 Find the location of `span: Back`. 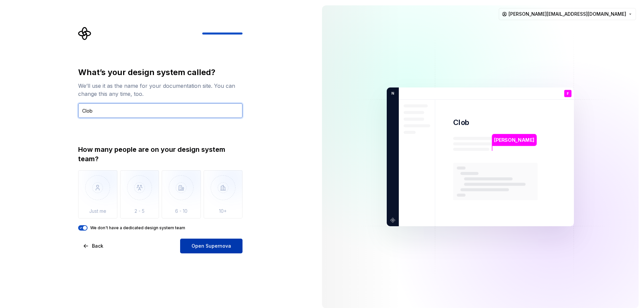

span: Back is located at coordinates (97, 246).